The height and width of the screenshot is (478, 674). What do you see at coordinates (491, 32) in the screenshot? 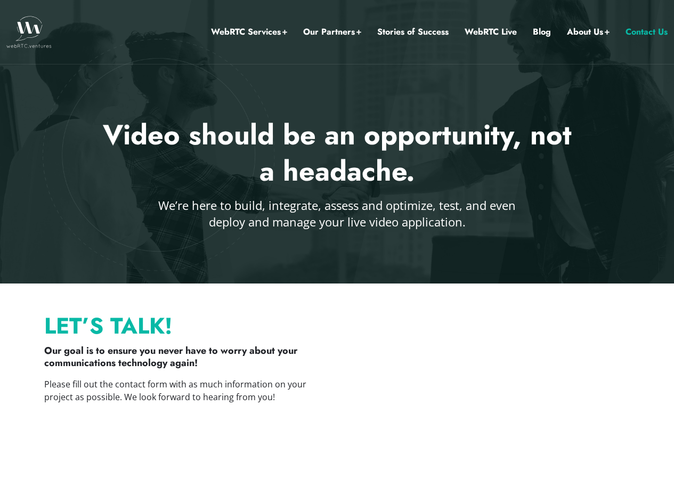
I see `a: WebRTC Live` at bounding box center [491, 32].